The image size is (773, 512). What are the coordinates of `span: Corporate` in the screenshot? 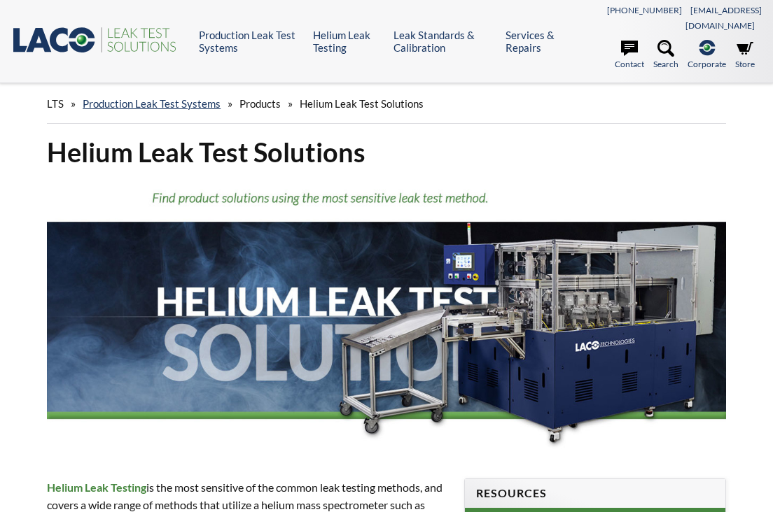 It's located at (706, 64).